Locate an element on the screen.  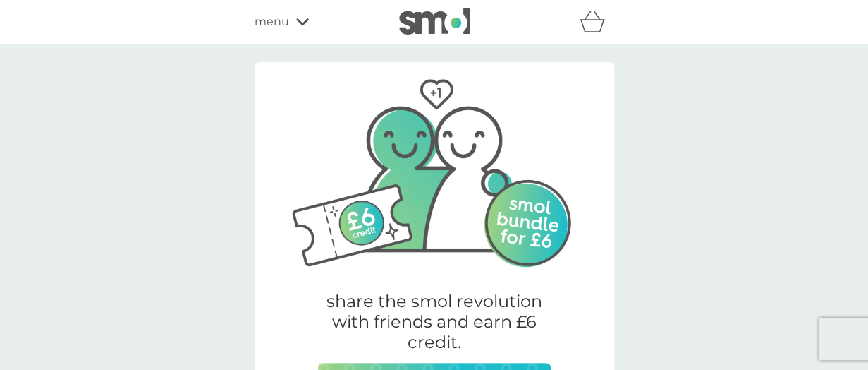
div: basket is located at coordinates (597, 22).